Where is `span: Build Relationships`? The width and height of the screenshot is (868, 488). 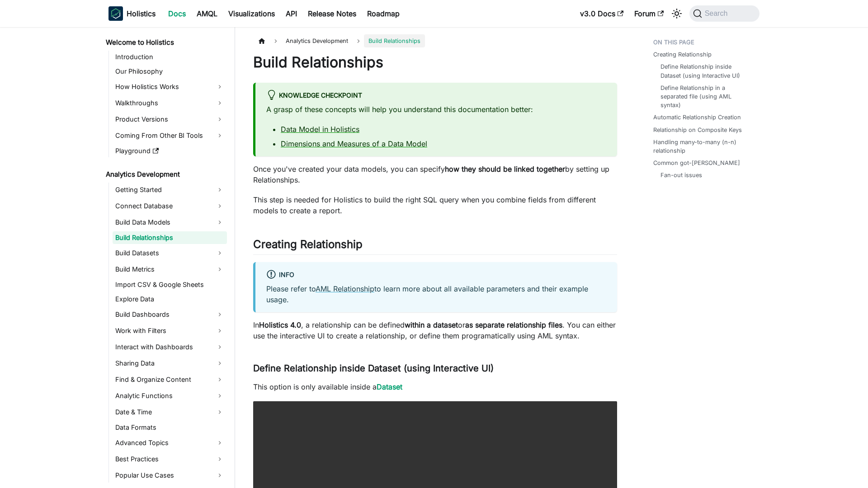 span: Build Relationships is located at coordinates (394, 41).